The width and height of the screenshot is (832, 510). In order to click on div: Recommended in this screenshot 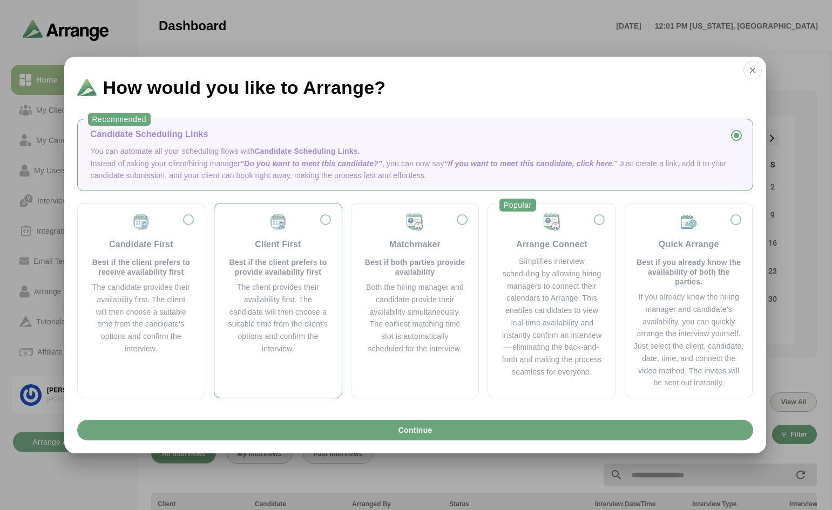, I will do `click(119, 119)`.